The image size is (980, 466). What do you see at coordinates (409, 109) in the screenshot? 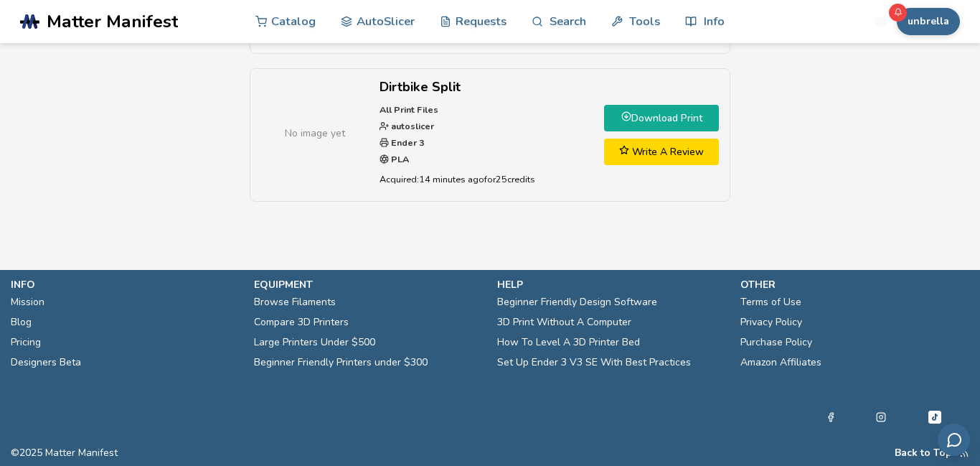
I see `strong: All Print Files` at bounding box center [409, 109].